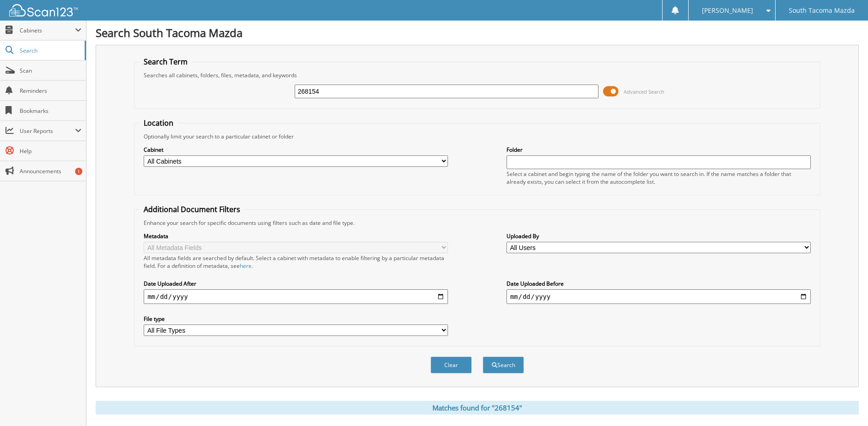 The height and width of the screenshot is (426, 868). Describe the element at coordinates (165, 61) in the screenshot. I see `legend: Search Term` at that location.